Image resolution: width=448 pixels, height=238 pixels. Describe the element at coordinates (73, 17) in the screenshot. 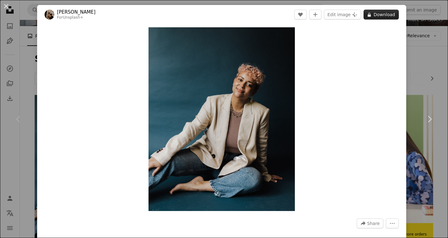

I see `a: Unsplash+` at that location.